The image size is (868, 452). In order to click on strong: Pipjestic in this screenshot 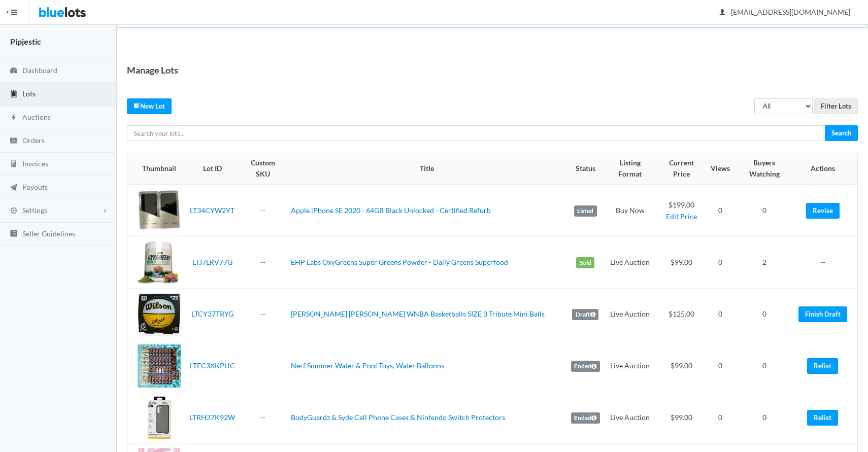, I will do `click(26, 41)`.